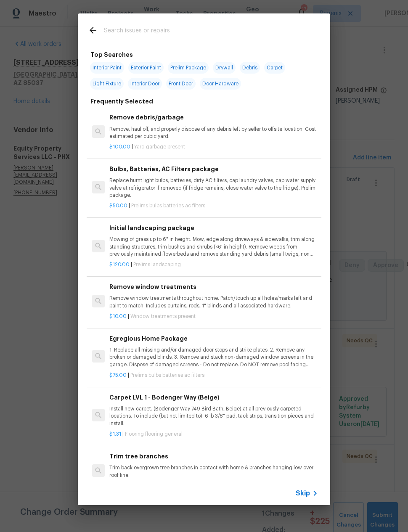  I want to click on span: Yard garbage present, so click(160, 147).